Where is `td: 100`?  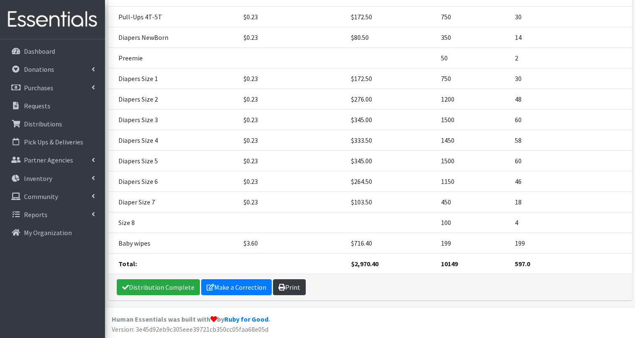 td: 100 is located at coordinates (473, 223).